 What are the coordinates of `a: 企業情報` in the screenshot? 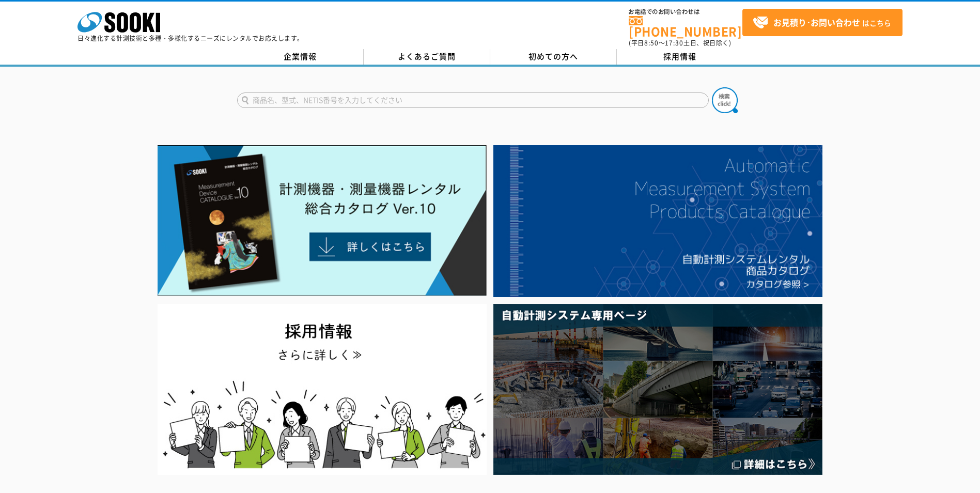 It's located at (300, 57).